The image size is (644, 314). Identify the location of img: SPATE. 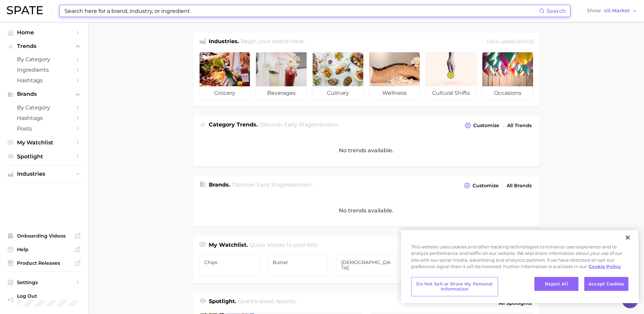
(24, 10).